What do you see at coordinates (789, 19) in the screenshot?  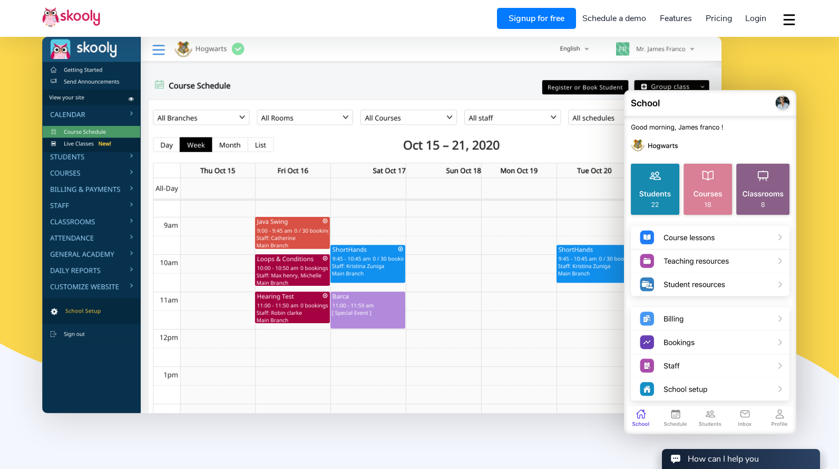 I see `button: dropdown menu` at bounding box center [789, 19].